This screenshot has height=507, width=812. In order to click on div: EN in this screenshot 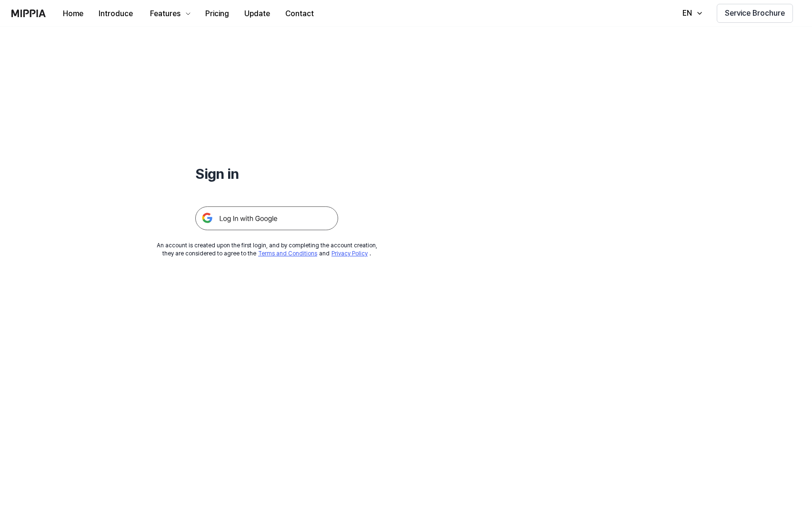, I will do `click(687, 13)`.